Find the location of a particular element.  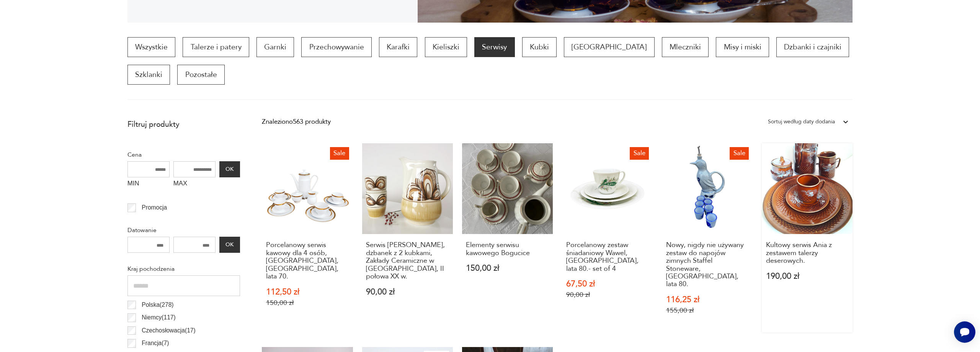

p: Kraj pochodzenia is located at coordinates (184, 269).